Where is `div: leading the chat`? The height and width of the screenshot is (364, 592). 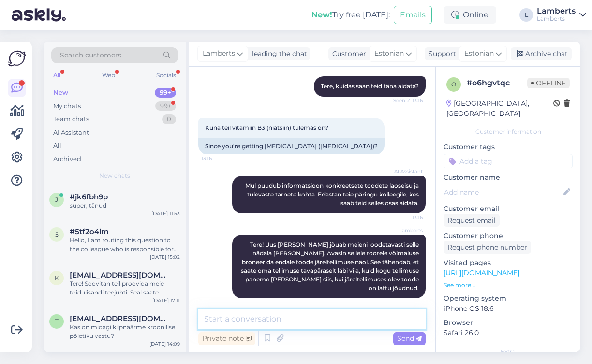 div: leading the chat is located at coordinates (277, 53).